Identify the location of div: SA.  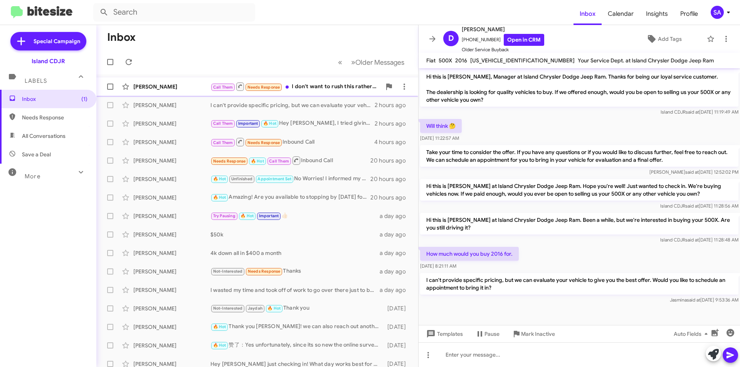
(717, 12).